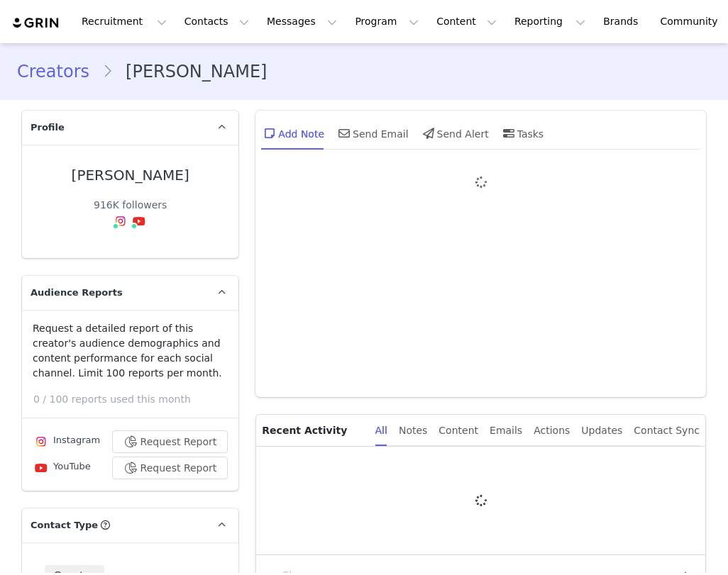 This screenshot has width=728, height=575. I want to click on div: Updates, so click(602, 430).